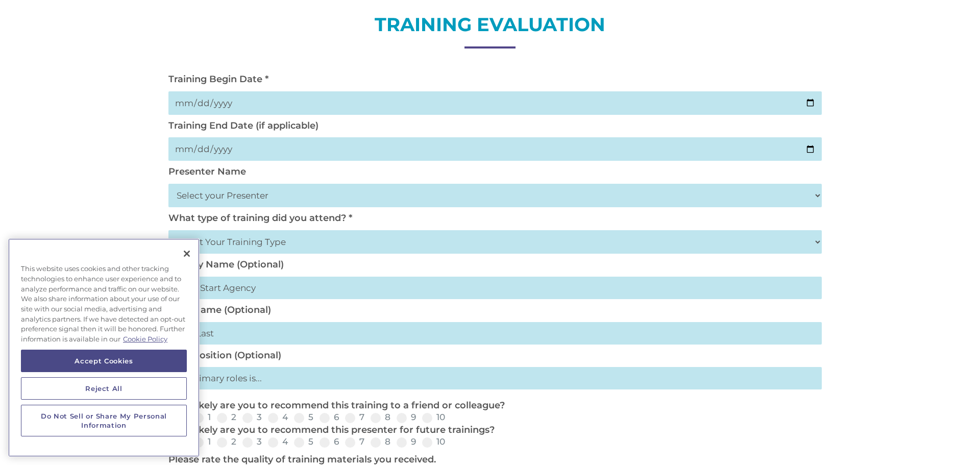  I want to click on input: First Last, so click(495, 334).